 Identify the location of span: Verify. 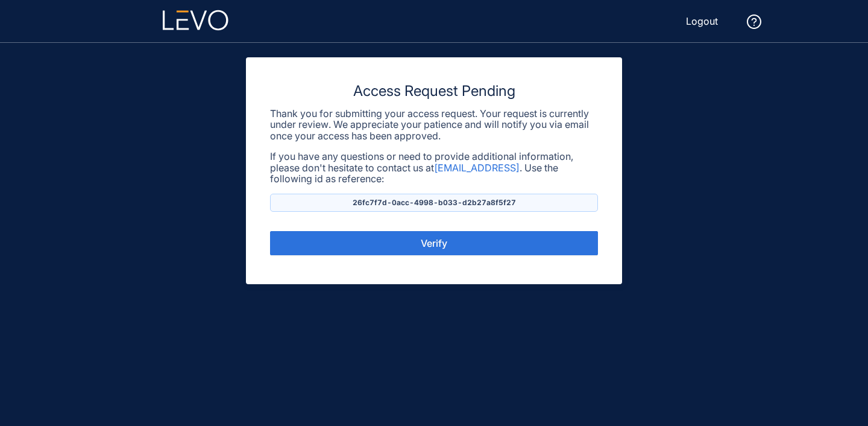
(434, 243).